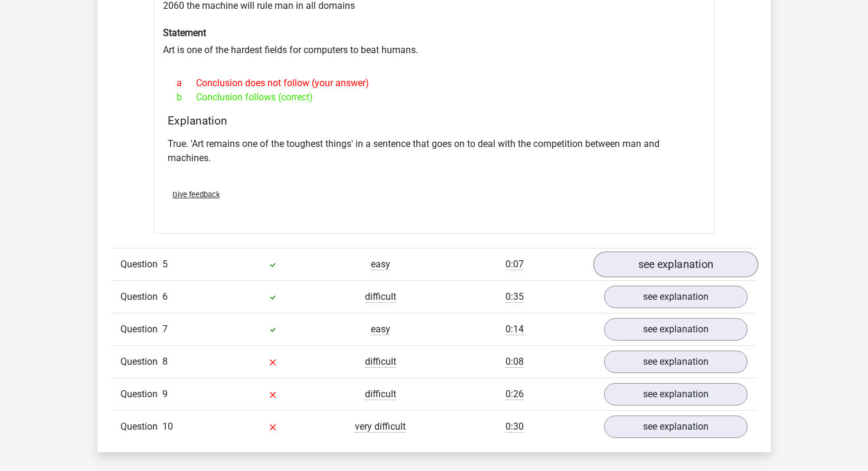 This screenshot has width=868, height=471. What do you see at coordinates (514, 362) in the screenshot?
I see `span: 0:08` at bounding box center [514, 362].